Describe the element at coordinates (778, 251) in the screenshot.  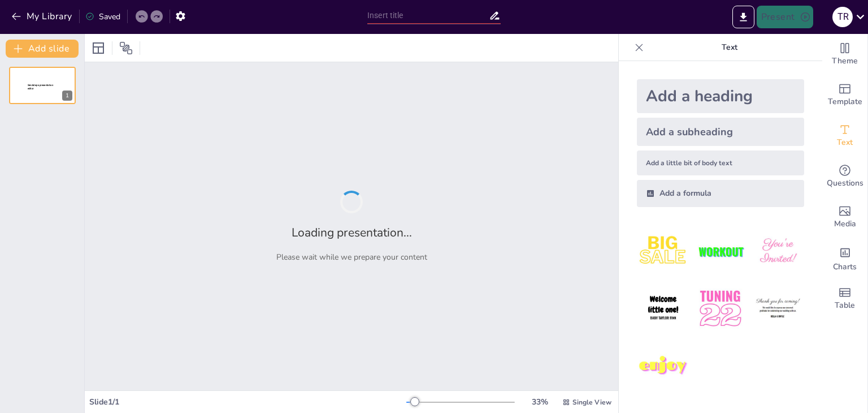
I see `img: 3.jpeg` at that location.